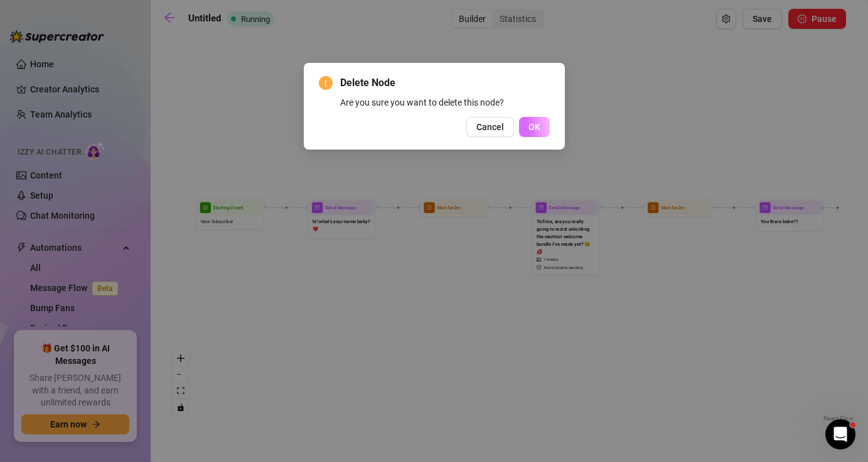 The height and width of the screenshot is (462, 868). Describe the element at coordinates (534, 127) in the screenshot. I see `span: OK` at that location.